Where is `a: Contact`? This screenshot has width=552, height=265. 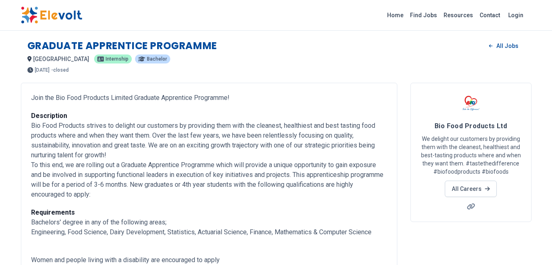 a: Contact is located at coordinates (490, 15).